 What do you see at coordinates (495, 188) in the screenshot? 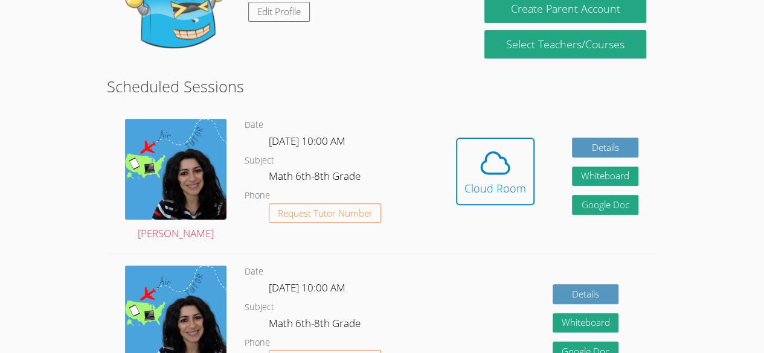
I see `div: Cloud Room` at bounding box center [495, 188].